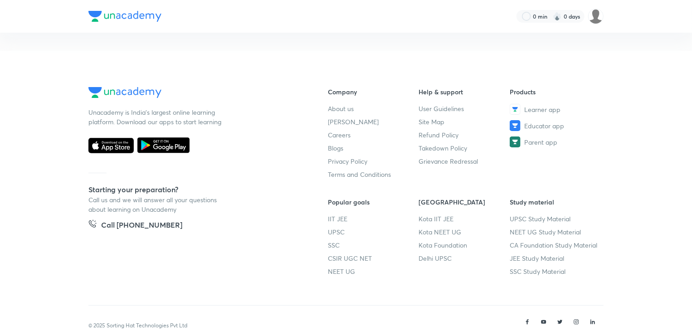 The image size is (692, 331). What do you see at coordinates (373, 148) in the screenshot?
I see `a: Blogs` at bounding box center [373, 148].